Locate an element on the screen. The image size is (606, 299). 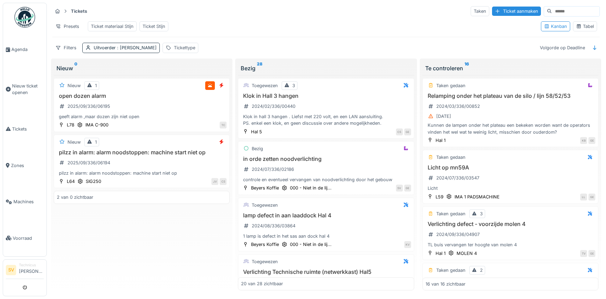
div: JV is located at coordinates (215, 181).